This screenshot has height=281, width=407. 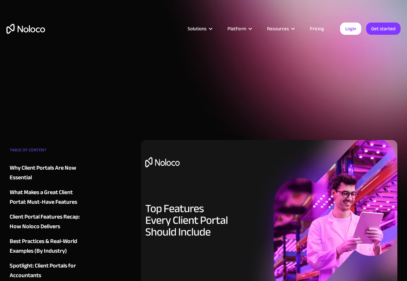 I want to click on a: home, so click(x=26, y=29).